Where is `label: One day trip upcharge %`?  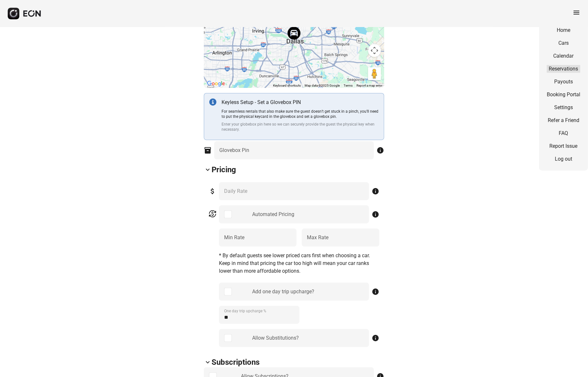
label: One day trip upcharge % is located at coordinates (245, 311).